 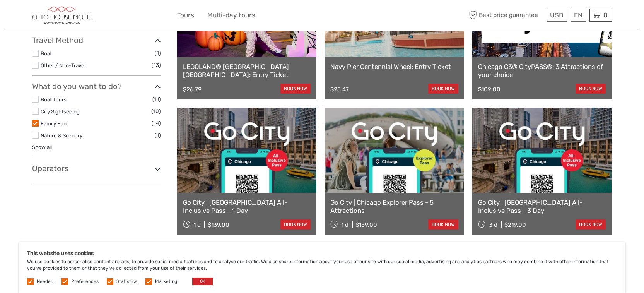 I want to click on a: City Sightseeing, so click(x=60, y=111).